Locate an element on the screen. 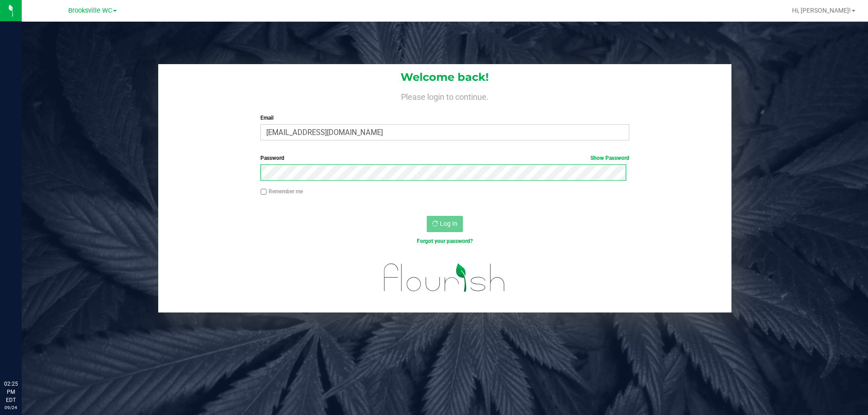 The width and height of the screenshot is (868, 415). span: Password is located at coordinates (272, 158).